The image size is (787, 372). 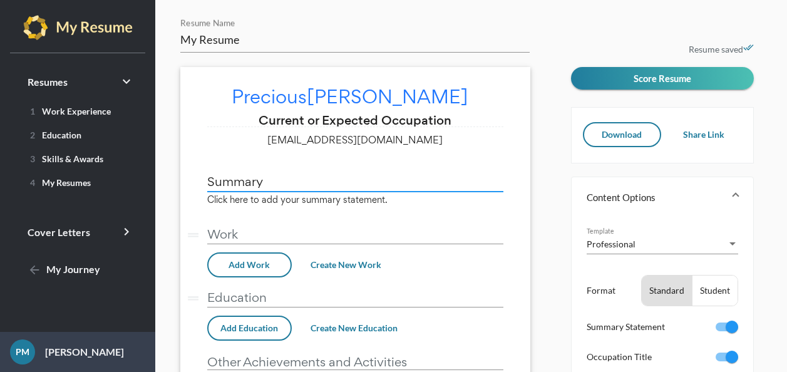 I want to click on span: Precious, so click(x=269, y=96).